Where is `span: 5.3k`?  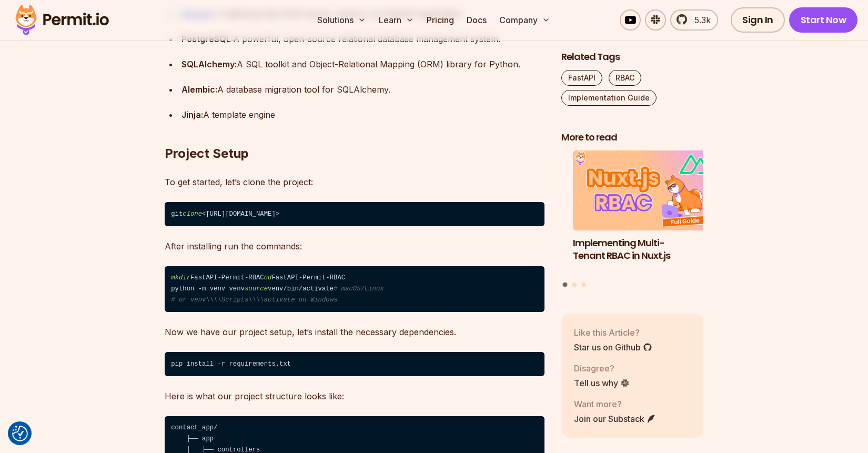
span: 5.3k is located at coordinates (699, 20).